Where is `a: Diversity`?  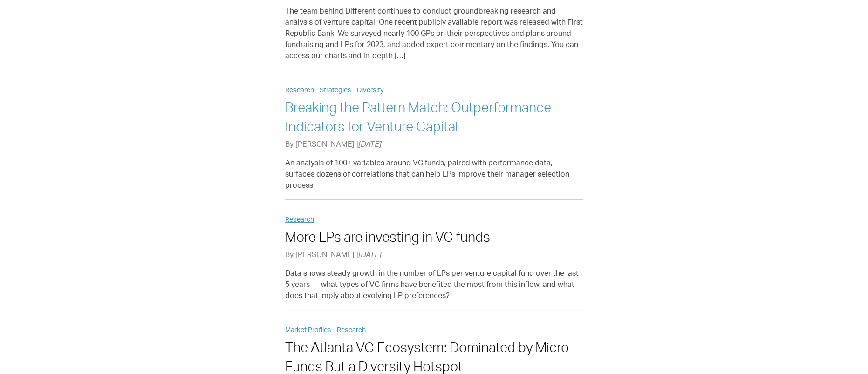
a: Diversity is located at coordinates (371, 91).